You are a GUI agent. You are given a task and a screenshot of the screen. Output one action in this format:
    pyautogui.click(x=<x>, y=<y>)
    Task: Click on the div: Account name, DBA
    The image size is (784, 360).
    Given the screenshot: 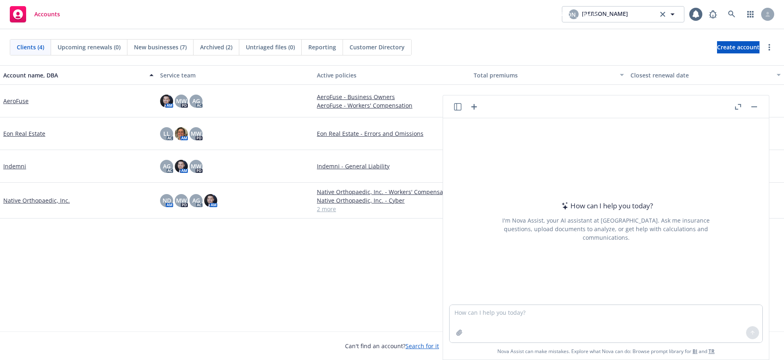 What is the action you would take?
    pyautogui.click(x=74, y=75)
    